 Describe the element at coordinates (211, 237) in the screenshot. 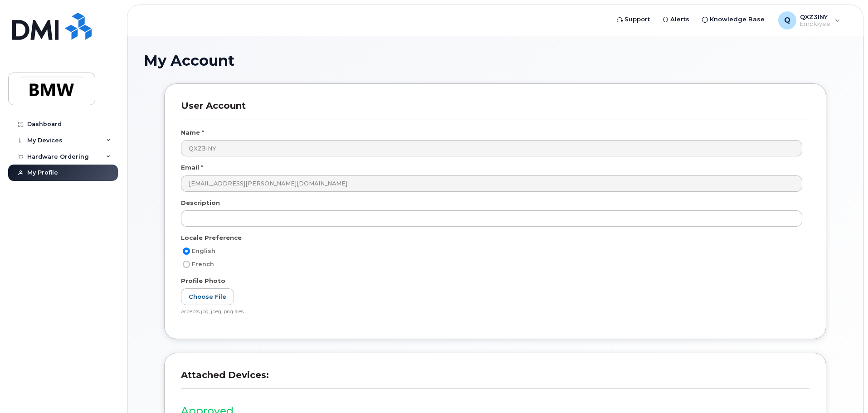

I see `label: Locale Preference` at that location.